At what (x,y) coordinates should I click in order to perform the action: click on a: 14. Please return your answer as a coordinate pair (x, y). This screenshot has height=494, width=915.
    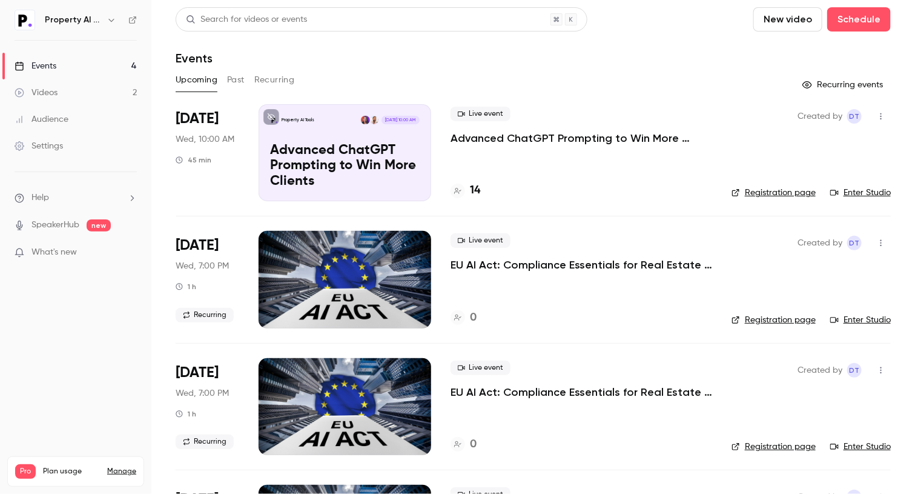
    Looking at the image, I should click on (465, 190).